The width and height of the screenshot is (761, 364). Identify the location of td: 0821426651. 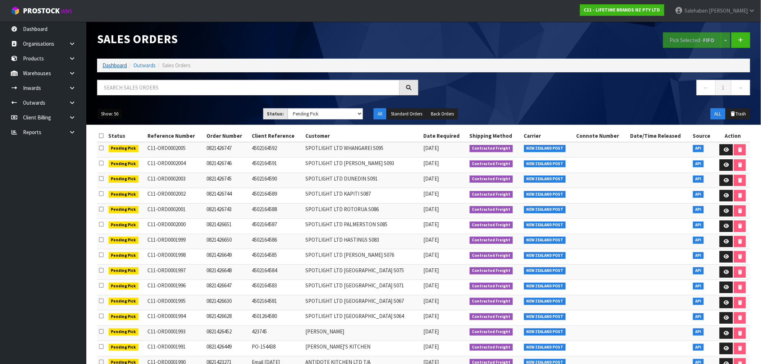
(227, 226).